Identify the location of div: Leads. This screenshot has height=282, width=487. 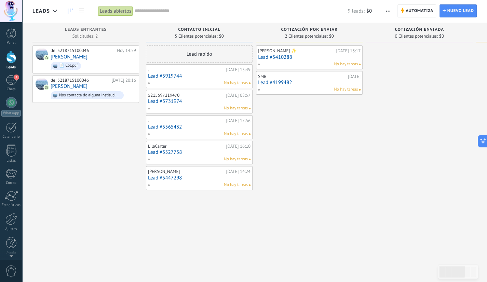
(11, 67).